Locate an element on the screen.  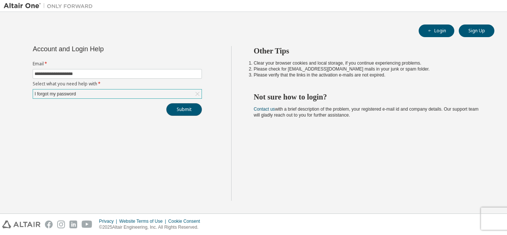
p: © 2025 Altair Engineering, Inc. All Rights Reserved. is located at coordinates (152, 227).